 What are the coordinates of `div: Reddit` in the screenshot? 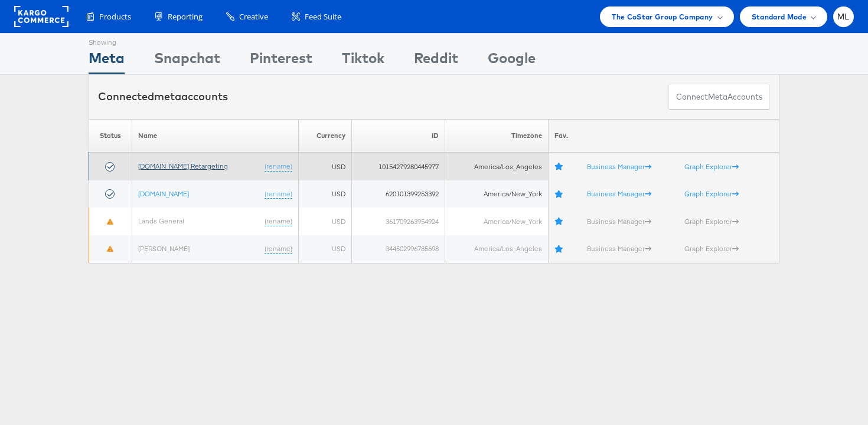 It's located at (436, 61).